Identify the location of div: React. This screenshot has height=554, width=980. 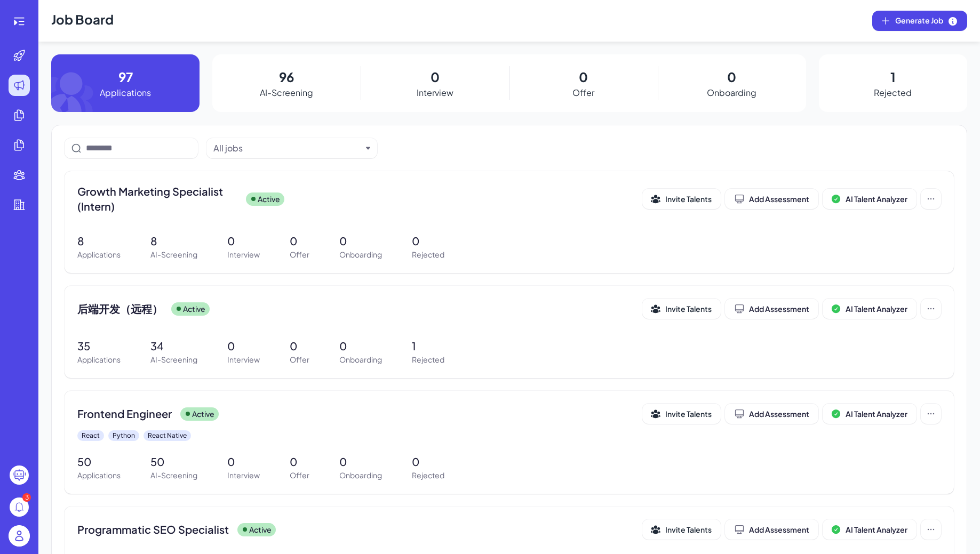
(91, 436).